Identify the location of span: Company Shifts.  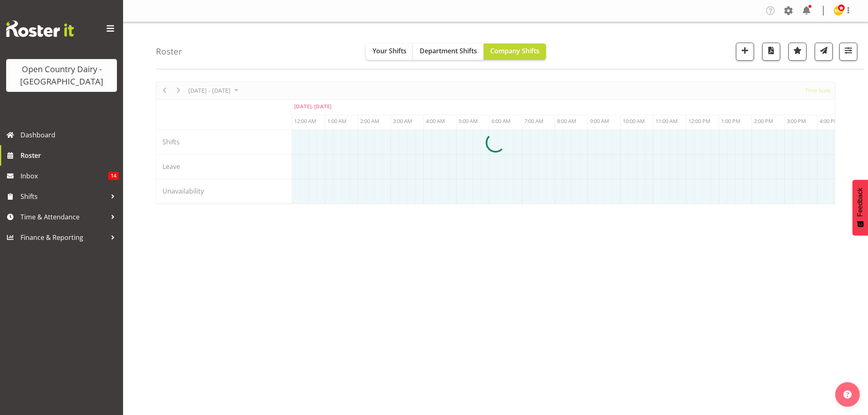
(515, 51).